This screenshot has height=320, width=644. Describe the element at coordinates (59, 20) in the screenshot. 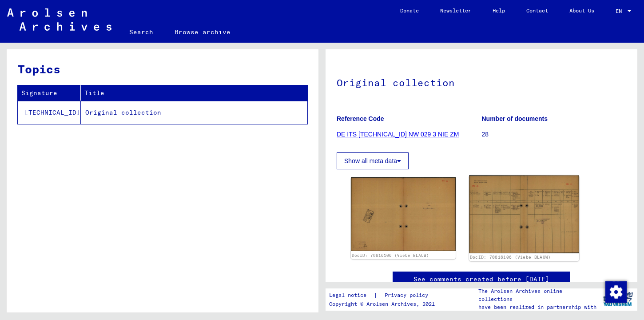

I see `img: Arolsen_neg.svg` at that location.